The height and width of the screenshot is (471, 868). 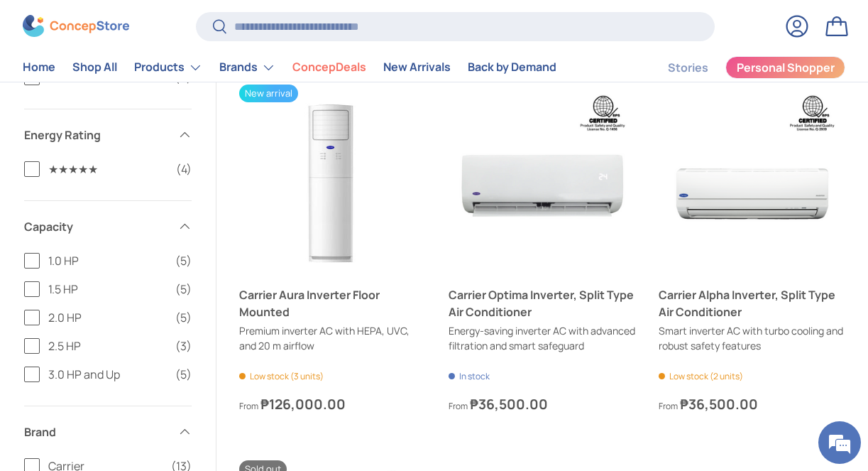 I want to click on a: New Arrivals, so click(x=417, y=68).